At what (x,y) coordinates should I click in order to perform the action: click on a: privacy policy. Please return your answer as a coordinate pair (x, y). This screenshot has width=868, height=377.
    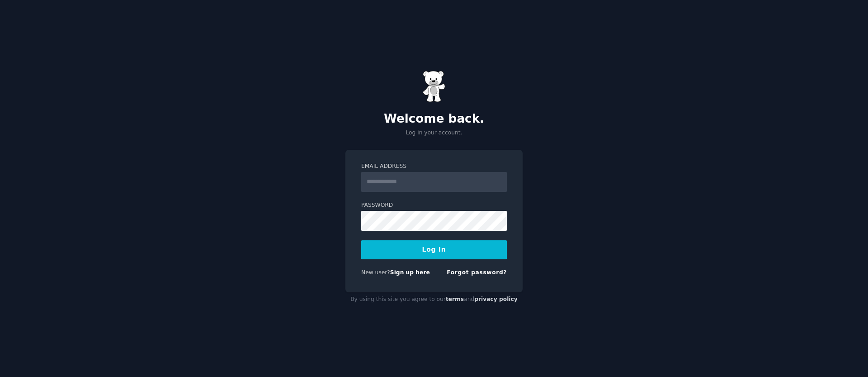
    Looking at the image, I should click on (496, 299).